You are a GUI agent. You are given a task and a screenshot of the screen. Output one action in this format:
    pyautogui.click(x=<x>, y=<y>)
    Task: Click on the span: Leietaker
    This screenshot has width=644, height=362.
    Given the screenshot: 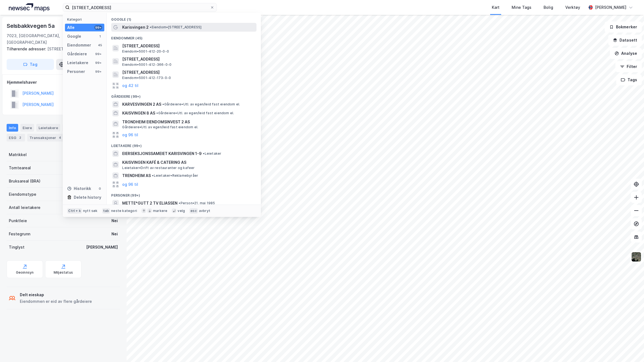 What is the action you would take?
    pyautogui.click(x=212, y=154)
    